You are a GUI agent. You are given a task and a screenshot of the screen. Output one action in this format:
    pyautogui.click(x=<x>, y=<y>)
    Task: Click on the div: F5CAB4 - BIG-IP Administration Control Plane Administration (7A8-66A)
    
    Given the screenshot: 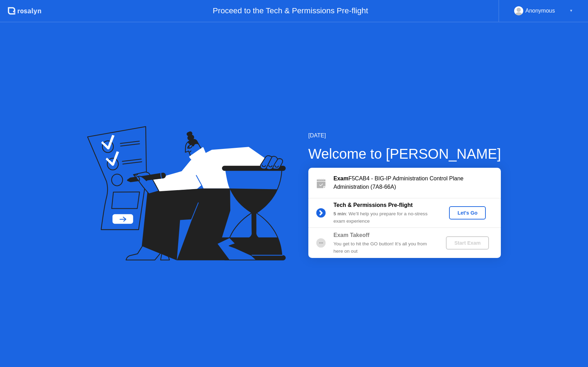 What is the action you would take?
    pyautogui.click(x=417, y=183)
    